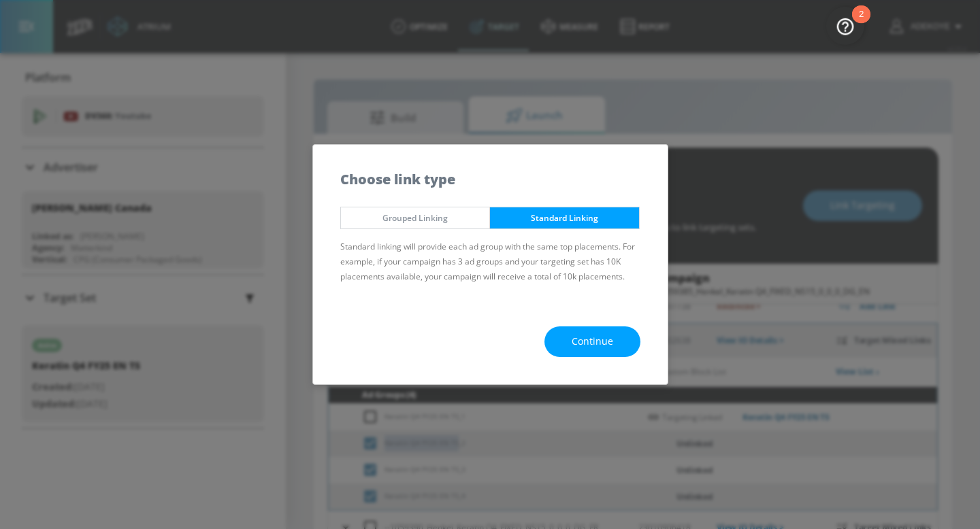  What do you see at coordinates (415, 218) in the screenshot?
I see `span: Grouped Linking` at bounding box center [415, 218].